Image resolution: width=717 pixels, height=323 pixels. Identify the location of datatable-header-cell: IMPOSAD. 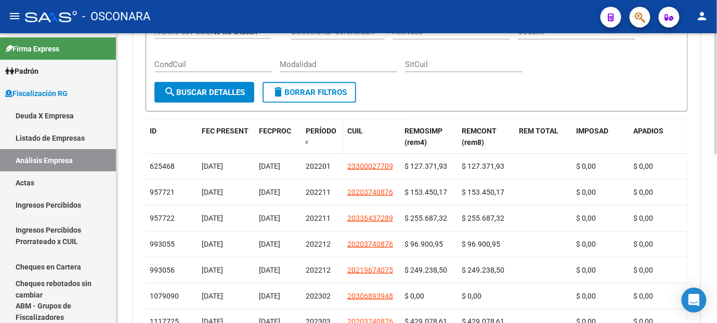
(600, 137).